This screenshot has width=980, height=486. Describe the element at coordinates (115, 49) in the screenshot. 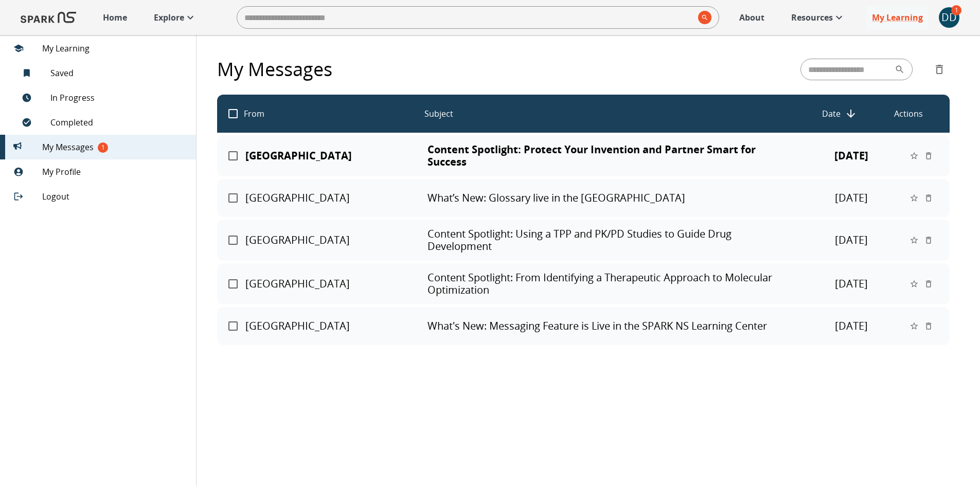

I see `span: My Learning` at that location.